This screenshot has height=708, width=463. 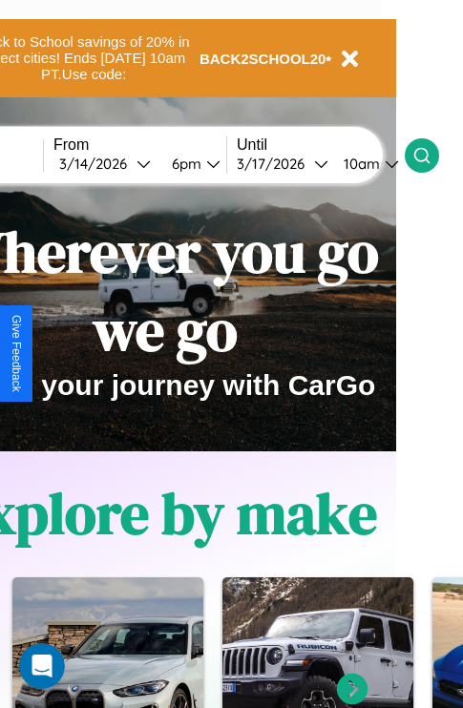 I want to click on div: 3 / 17 / 2026, so click(x=275, y=163).